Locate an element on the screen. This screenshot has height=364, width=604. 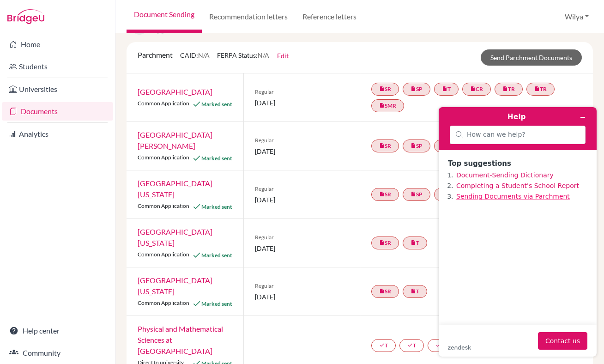
a: Community is located at coordinates (57, 353).